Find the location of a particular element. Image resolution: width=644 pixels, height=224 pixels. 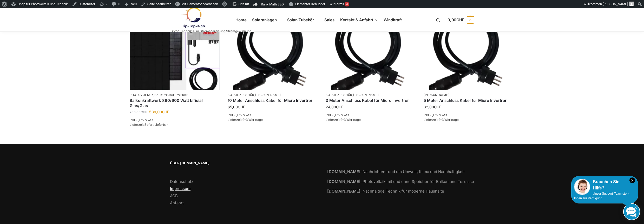

a: Balkonkraftwerke is located at coordinates (171, 95).